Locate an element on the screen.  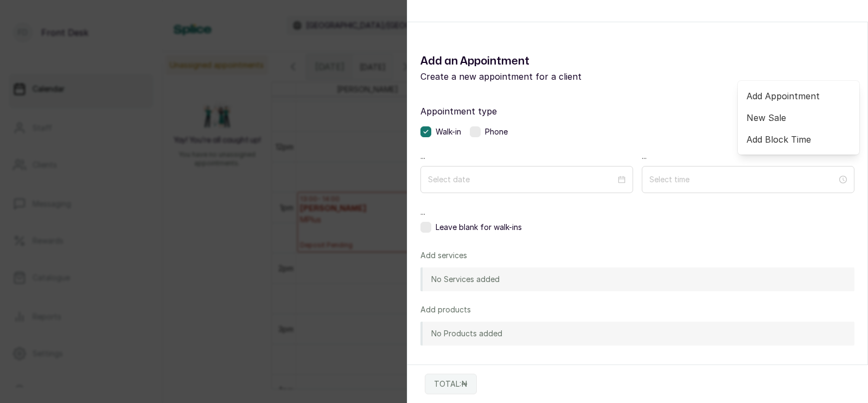
span: Add Block Time is located at coordinates (799, 140).